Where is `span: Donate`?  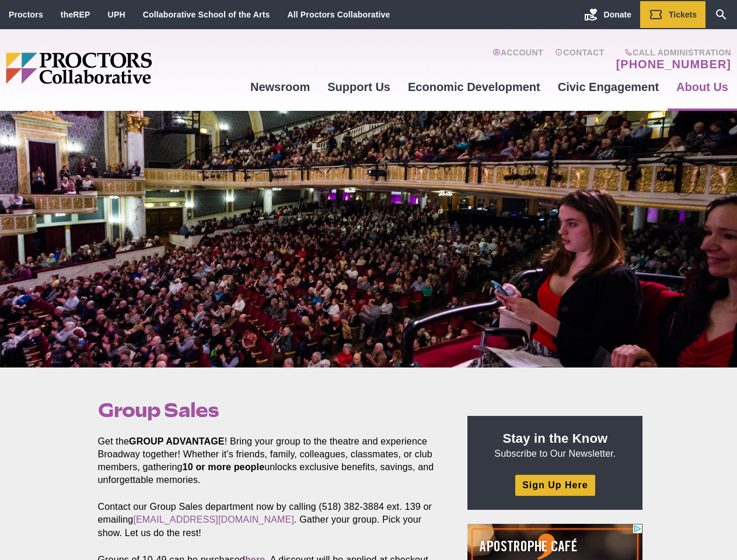
span: Donate is located at coordinates (618, 15).